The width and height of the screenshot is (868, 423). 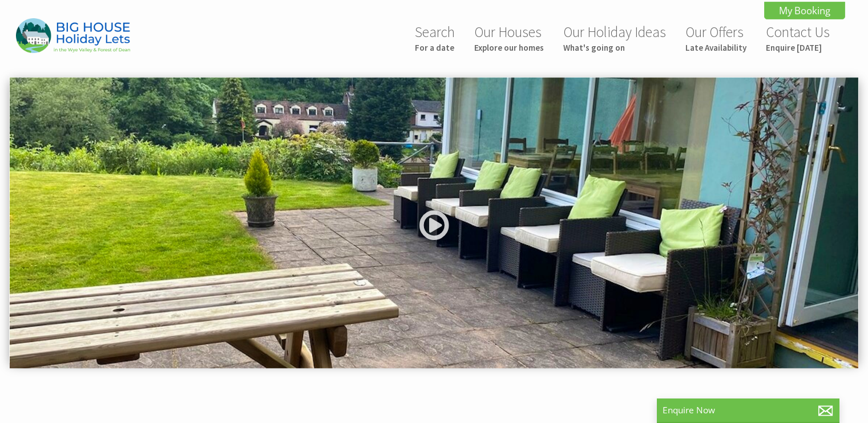 I want to click on img: Big House Holiday Lets, so click(x=73, y=35).